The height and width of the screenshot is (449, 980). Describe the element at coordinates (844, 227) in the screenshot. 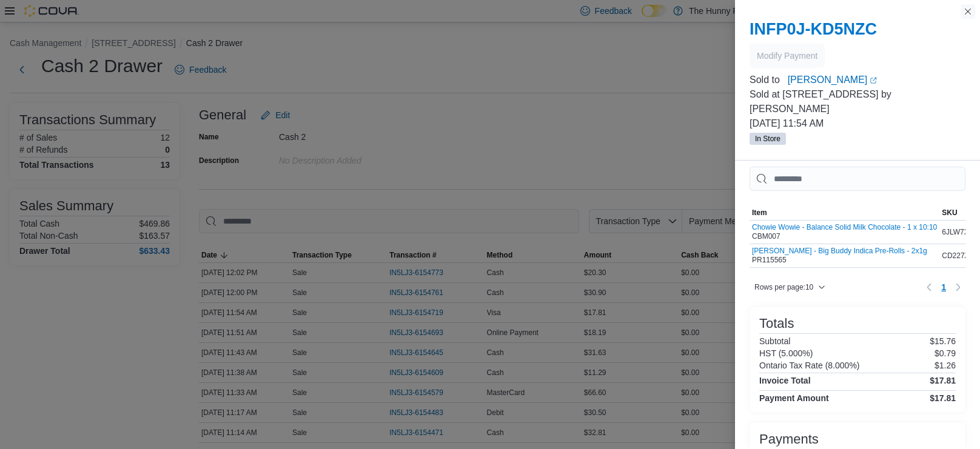

I see `button: Chowie Wowie - Balance Solid Milk Chocolate - 1 x 10:10` at that location.